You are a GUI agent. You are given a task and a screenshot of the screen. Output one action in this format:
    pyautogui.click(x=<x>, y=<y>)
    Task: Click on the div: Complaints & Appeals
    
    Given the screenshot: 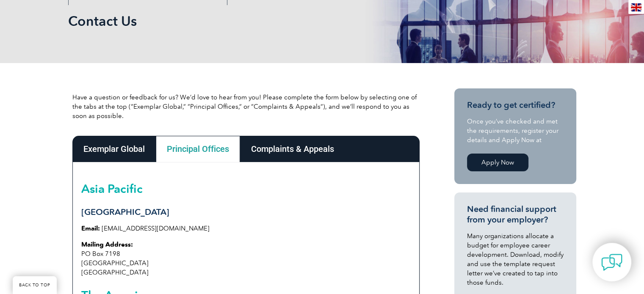 What is the action you would take?
    pyautogui.click(x=293, y=149)
    